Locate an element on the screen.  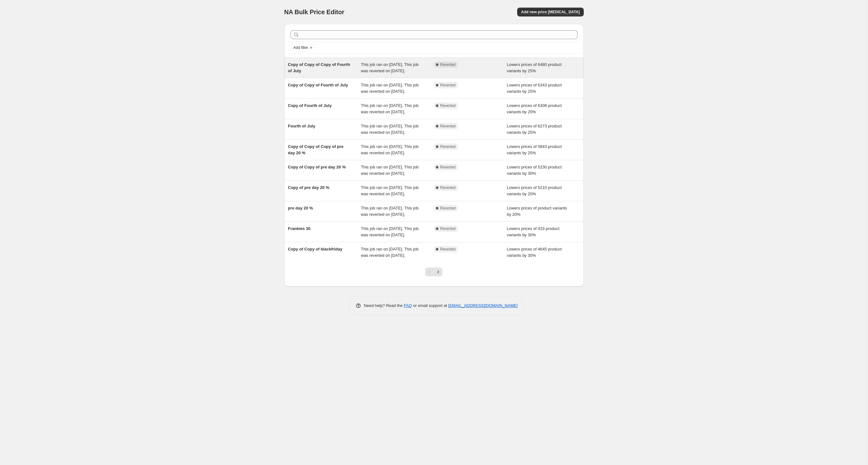
span: Copy of Copy of Copy of pre day 20 % is located at coordinates (316, 149).